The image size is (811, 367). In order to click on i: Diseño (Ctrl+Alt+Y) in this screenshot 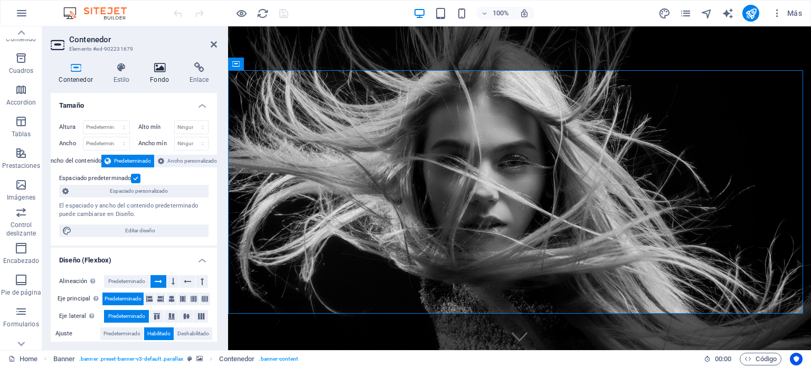, I will do `click(664, 13)`.